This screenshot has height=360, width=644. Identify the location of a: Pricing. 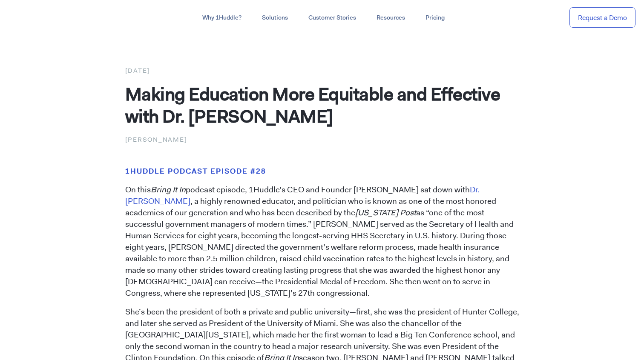
(435, 18).